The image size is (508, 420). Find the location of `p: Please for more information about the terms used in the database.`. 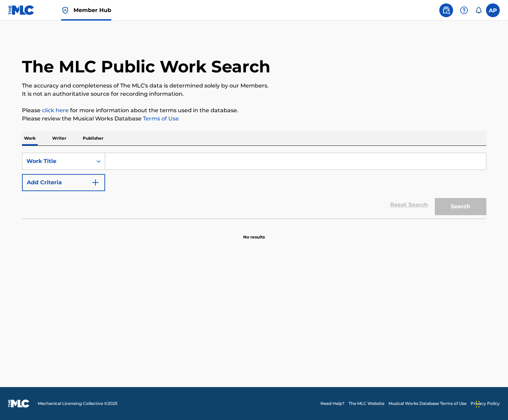

p: Please for more information about the terms used in the database. is located at coordinates (254, 110).